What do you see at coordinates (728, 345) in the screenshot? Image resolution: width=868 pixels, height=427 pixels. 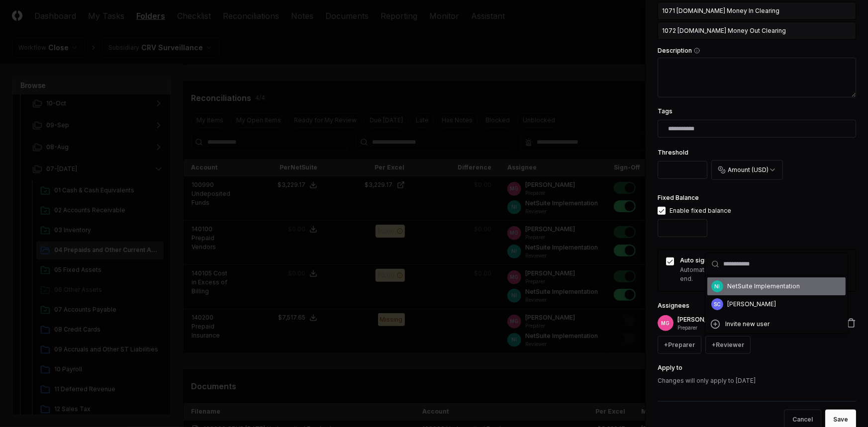 I see `button: +Reviewer` at bounding box center [728, 345].